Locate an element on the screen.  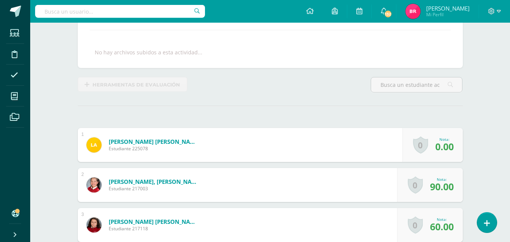
img: 51cea5ed444689b455a385f1e409b918.png is located at coordinates (413, 11).